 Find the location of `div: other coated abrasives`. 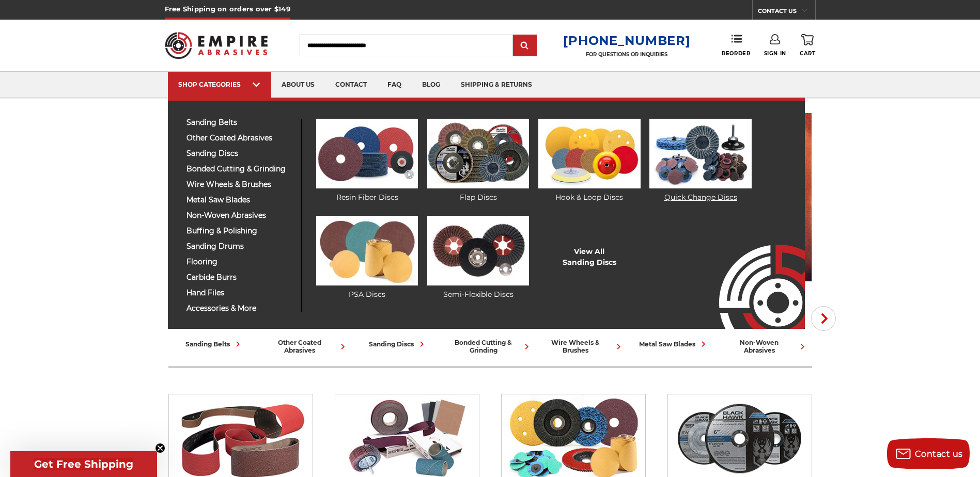

div: other coated abrasives is located at coordinates (306, 347).